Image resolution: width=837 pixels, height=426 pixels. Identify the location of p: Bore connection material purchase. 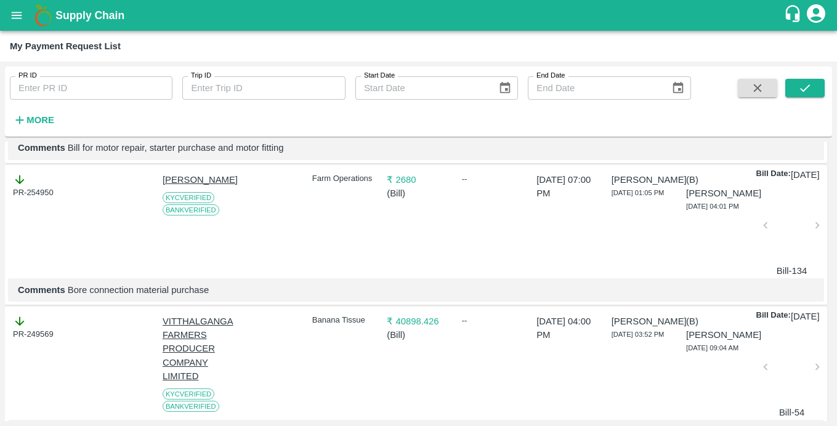
(416, 290).